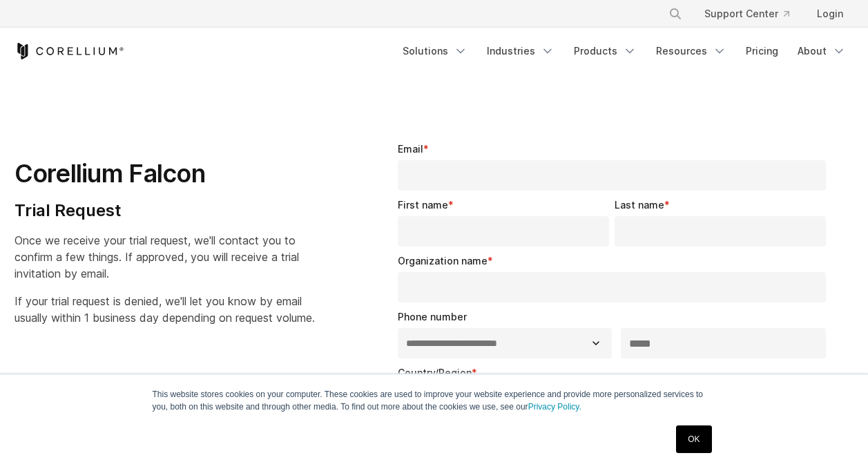 This screenshot has width=868, height=471. I want to click on span: Organization name, so click(442, 260).